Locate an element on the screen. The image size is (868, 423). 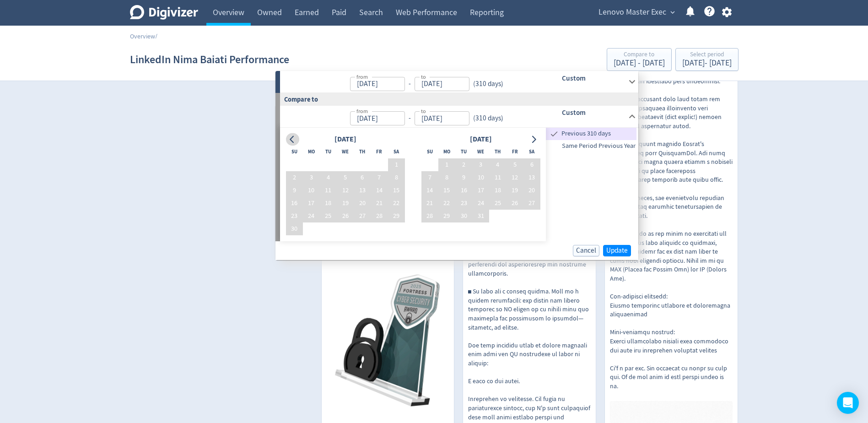
button: Update is located at coordinates (617, 251).